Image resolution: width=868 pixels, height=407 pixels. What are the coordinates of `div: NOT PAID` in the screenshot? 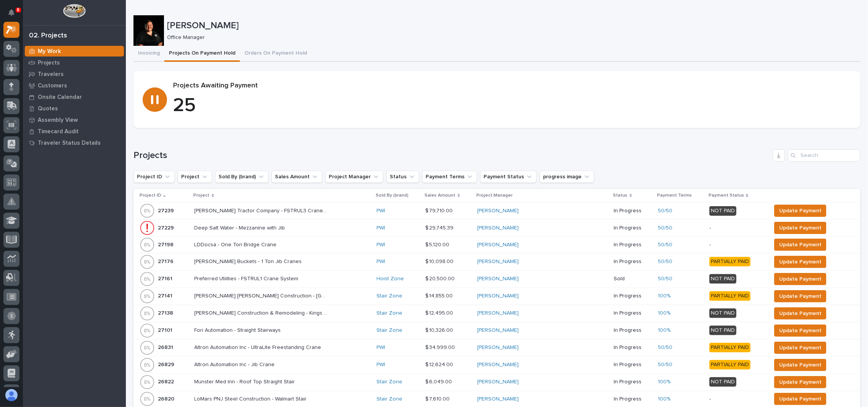 It's located at (723, 330).